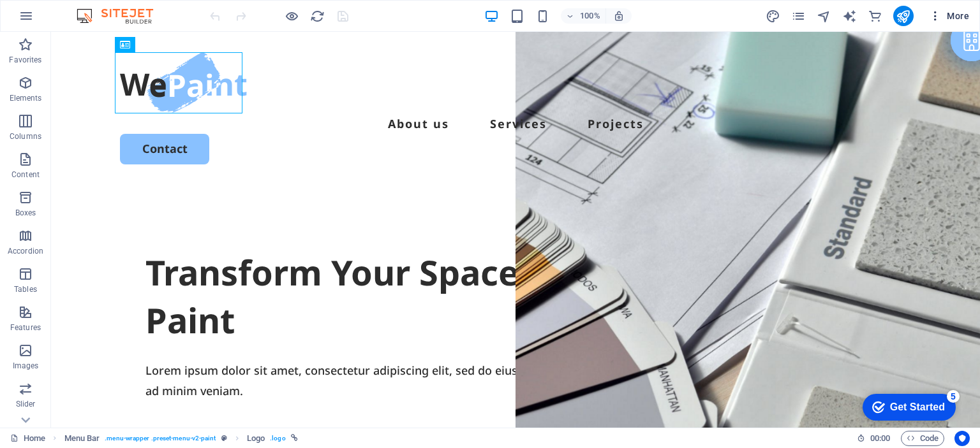 Image resolution: width=980 pixels, height=448 pixels. I want to click on h6: 100%, so click(590, 16).